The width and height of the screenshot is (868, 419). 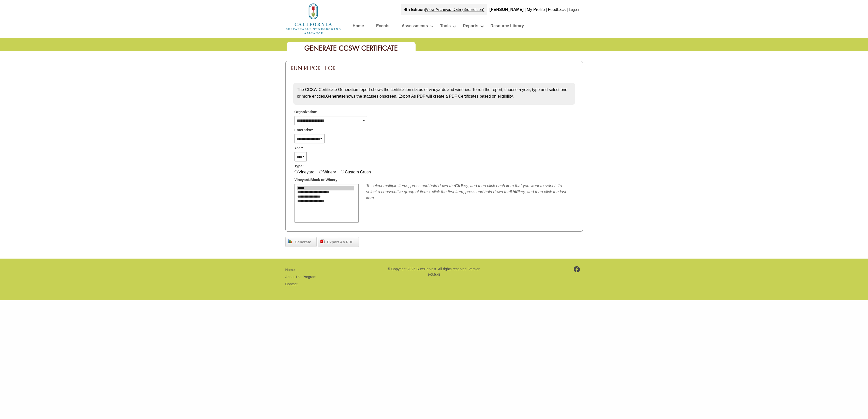 What do you see at coordinates (471, 27) in the screenshot?
I see `a: Reports` at bounding box center [471, 27].